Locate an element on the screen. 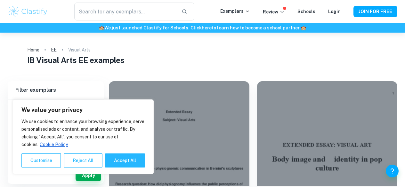 The height and width of the screenshot is (187, 405). a: Cookie Policy is located at coordinates (54, 145).